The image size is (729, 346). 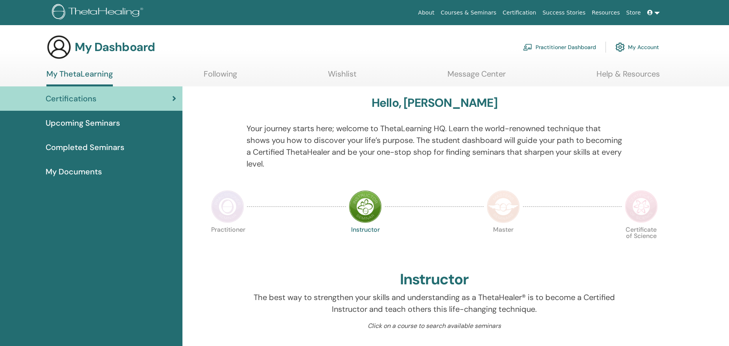 What do you see at coordinates (228, 243) in the screenshot?
I see `p: Practitioner` at bounding box center [228, 243].